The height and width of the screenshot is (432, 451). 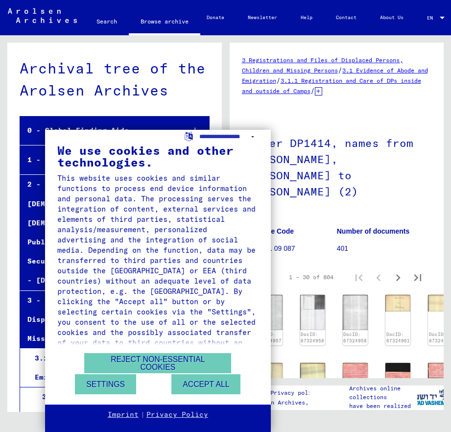 I want to click on button: Accept all, so click(x=206, y=384).